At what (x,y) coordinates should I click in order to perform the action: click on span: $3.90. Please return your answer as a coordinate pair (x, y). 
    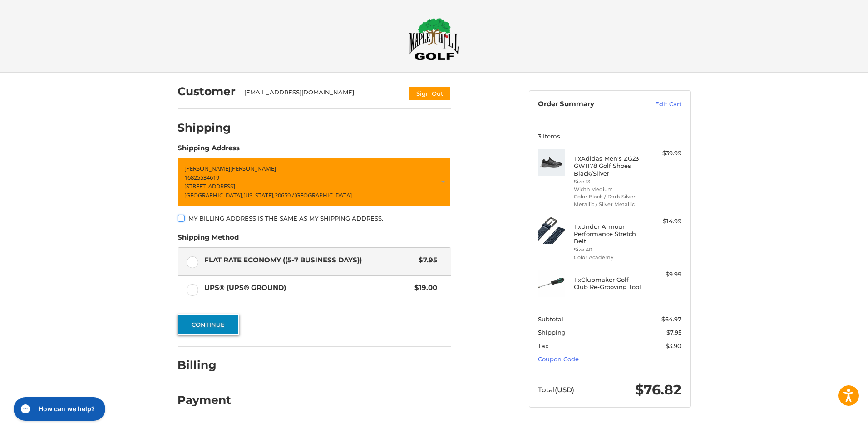
    Looking at the image, I should click on (673, 346).